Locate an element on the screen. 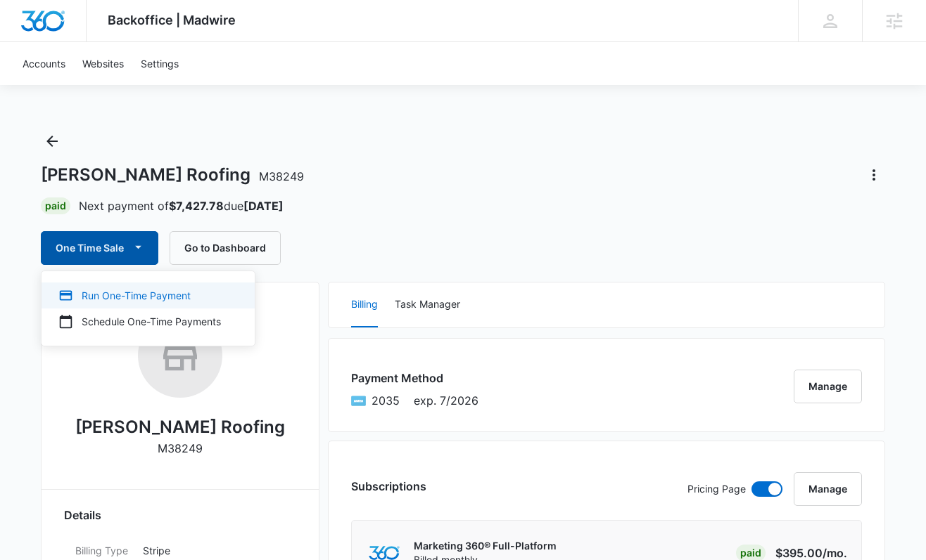 The image size is (926, 560). span: American Express ending with is located at coordinates (385, 401).